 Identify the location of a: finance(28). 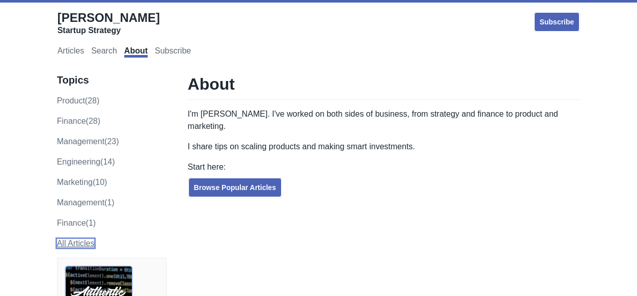
(78, 121).